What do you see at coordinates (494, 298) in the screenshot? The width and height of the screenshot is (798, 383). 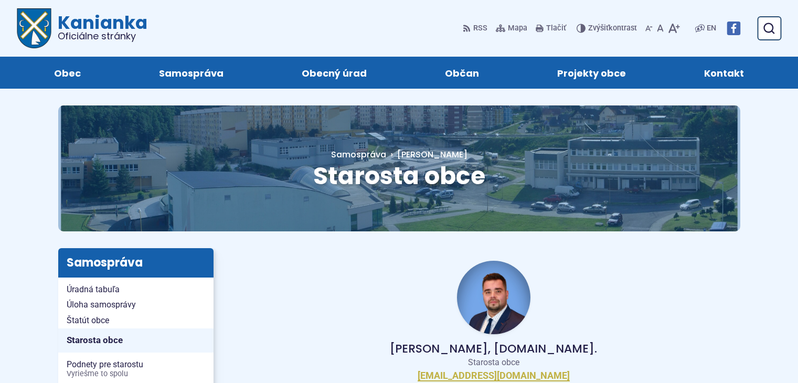 I see `img: Fotka - starosta obce` at bounding box center [494, 298].